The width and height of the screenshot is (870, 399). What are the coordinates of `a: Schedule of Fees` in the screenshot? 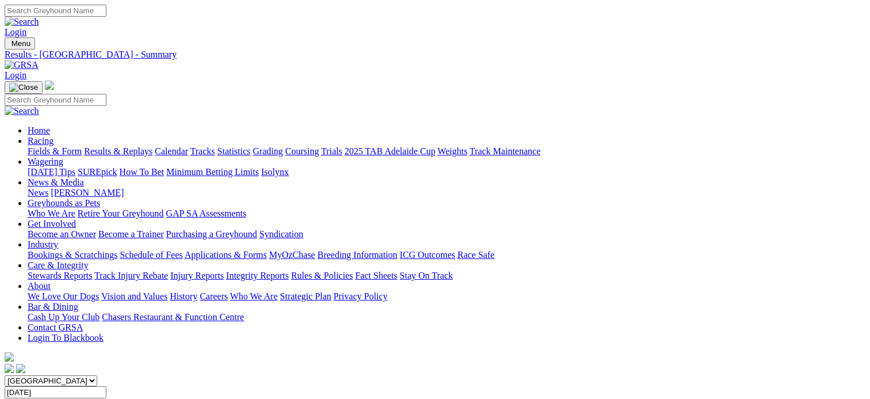 It's located at (151, 254).